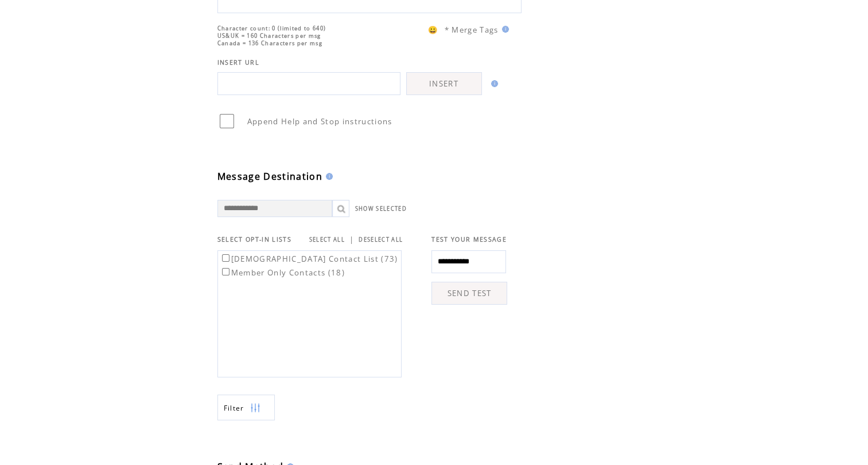  Describe the element at coordinates (269, 176) in the screenshot. I see `span: Message Destination` at that location.